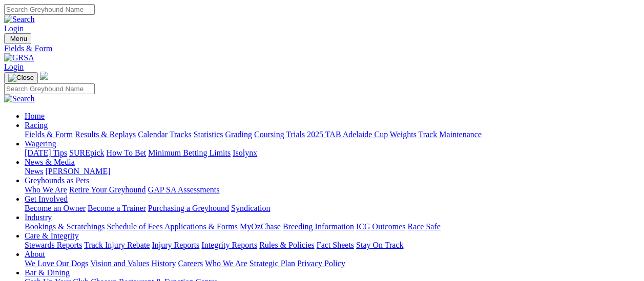 This screenshot has width=644, height=281. I want to click on a: SUREpick, so click(87, 153).